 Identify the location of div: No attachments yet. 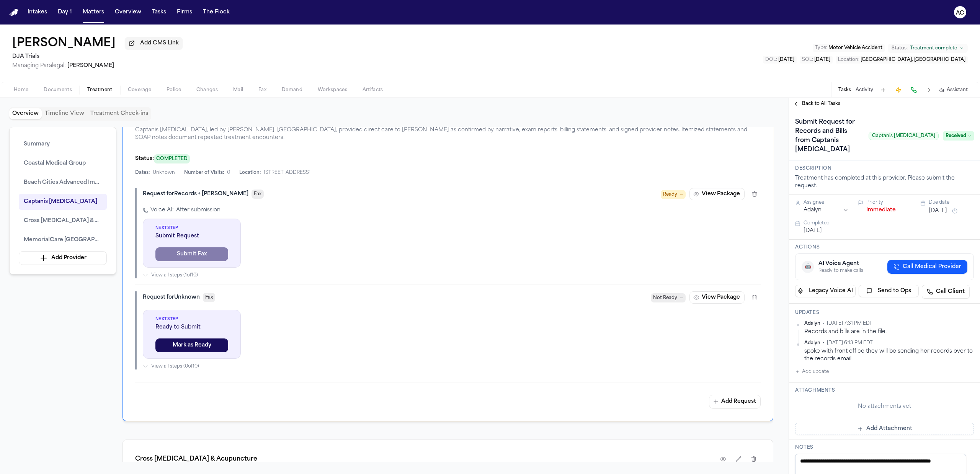
(884, 407).